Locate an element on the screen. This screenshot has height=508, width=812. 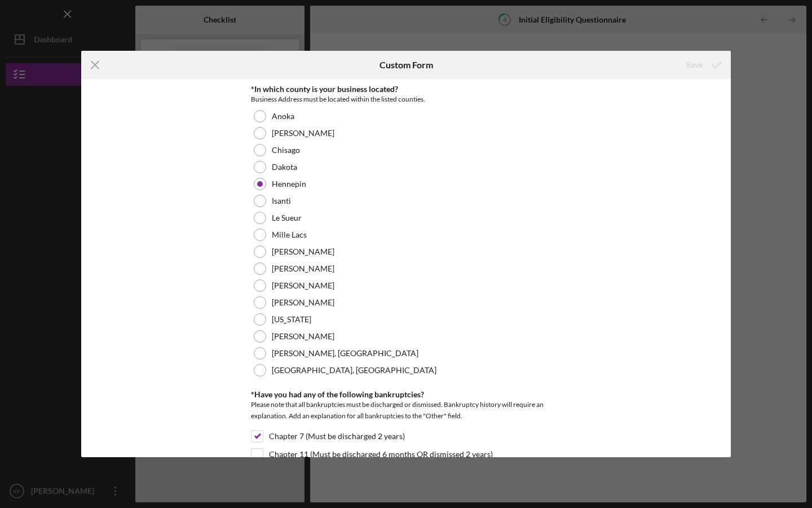
label: Chapter 11 (Must be discharged 6 months OR dismissed 2 years) is located at coordinates (381, 455).